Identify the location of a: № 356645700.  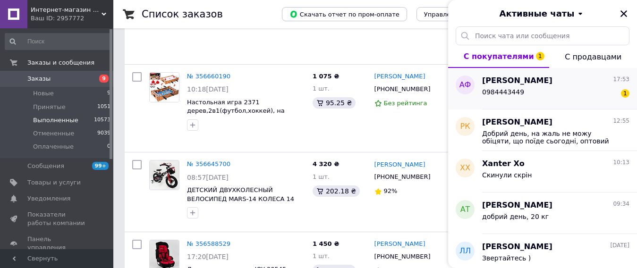
(209, 164).